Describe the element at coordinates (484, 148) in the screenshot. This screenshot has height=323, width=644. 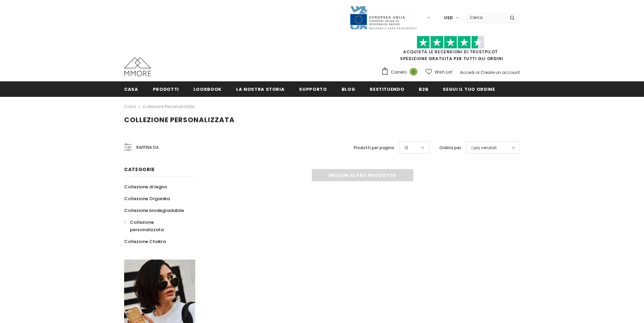
I see `span: I più venduti` at that location.